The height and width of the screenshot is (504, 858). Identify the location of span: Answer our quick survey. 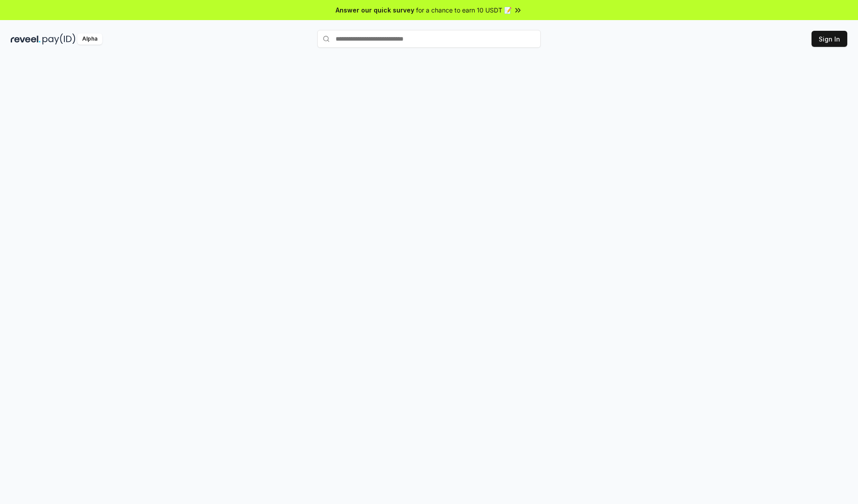
(375, 10).